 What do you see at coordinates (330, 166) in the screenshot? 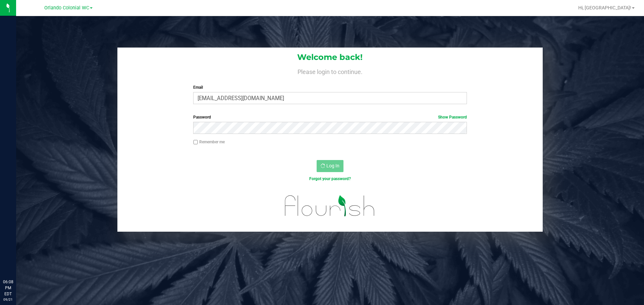
I see `button: Log In` at bounding box center [330, 166].